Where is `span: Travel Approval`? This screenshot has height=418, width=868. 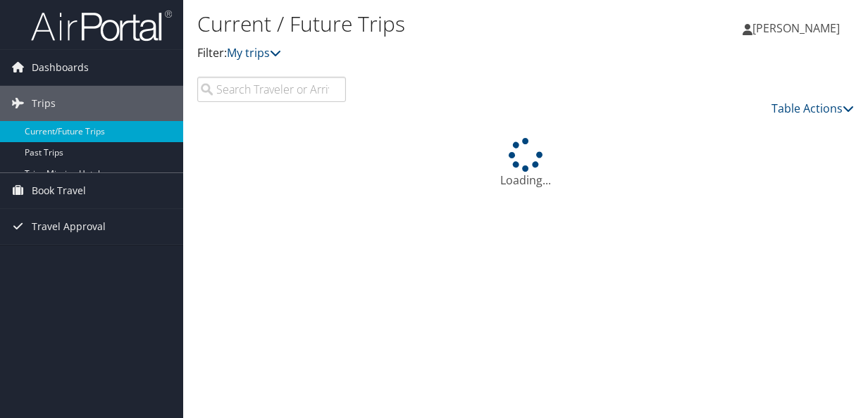
span: Travel Approval is located at coordinates (68, 227).